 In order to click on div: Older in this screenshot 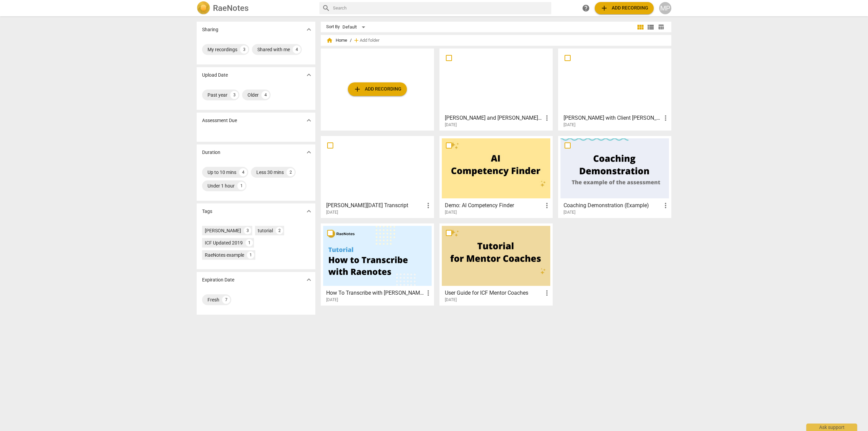, I will do `click(253, 95)`.